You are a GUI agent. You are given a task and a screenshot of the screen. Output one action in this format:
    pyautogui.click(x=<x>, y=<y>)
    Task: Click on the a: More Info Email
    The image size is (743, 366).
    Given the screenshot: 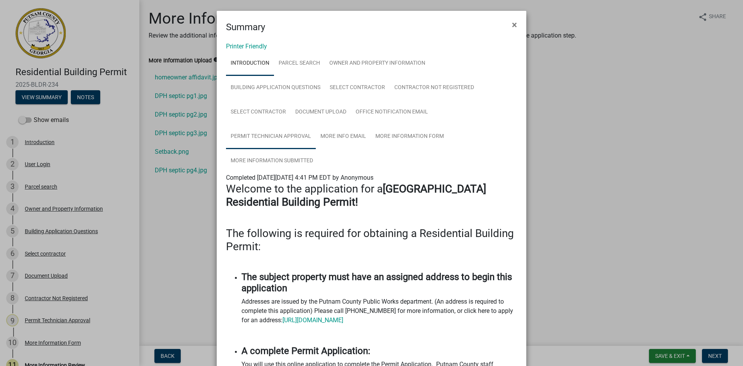 What is the action you would take?
    pyautogui.click(x=343, y=137)
    